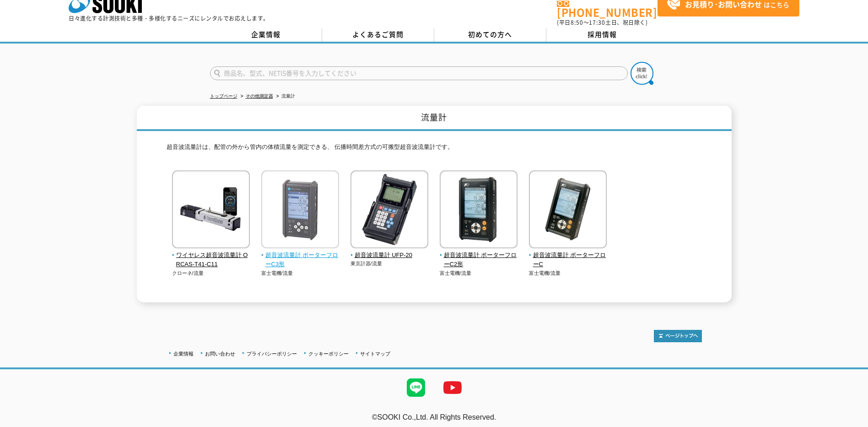 The height and width of the screenshot is (427, 868). What do you see at coordinates (453, 387) in the screenshot?
I see `img: YouTube` at bounding box center [453, 387].